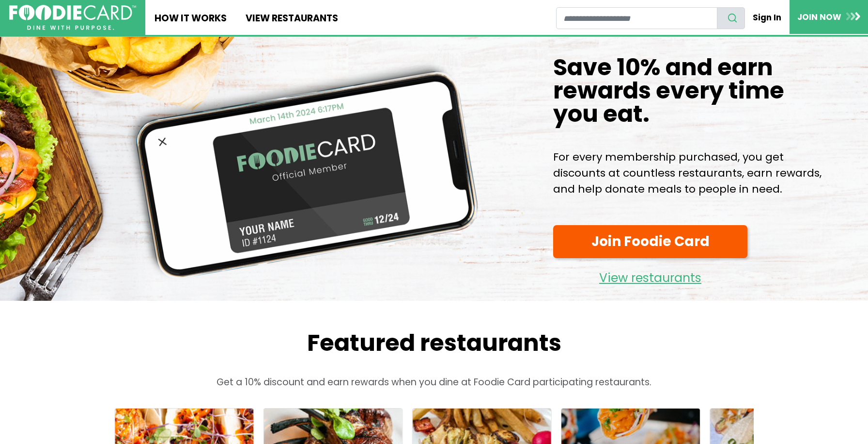  I want to click on p: Get a 10% discount and earn rewards when you dine at Foodie Card participating restaurants., so click(434, 382).